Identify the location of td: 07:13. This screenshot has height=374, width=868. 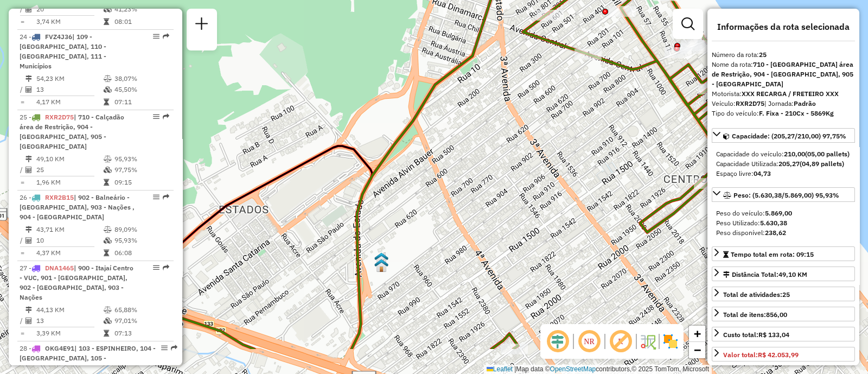
(141, 333).